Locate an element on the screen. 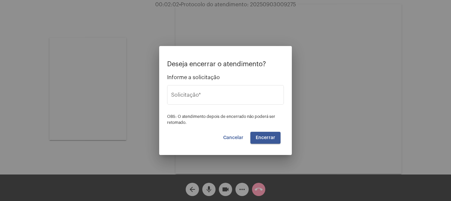 The image size is (451, 201). button: Encerrar is located at coordinates (265, 138).